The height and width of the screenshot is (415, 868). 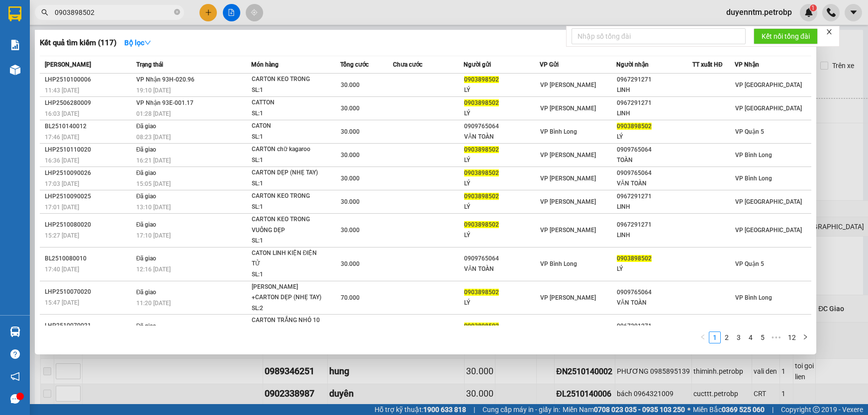 What do you see at coordinates (89, 225) in the screenshot?
I see `div: LHP2510080020` at bounding box center [89, 225].